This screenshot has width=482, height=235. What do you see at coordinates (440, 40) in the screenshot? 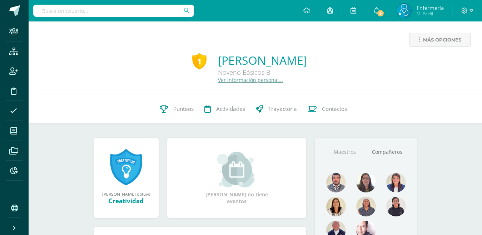
I see `a: Más opciones` at bounding box center [440, 40].